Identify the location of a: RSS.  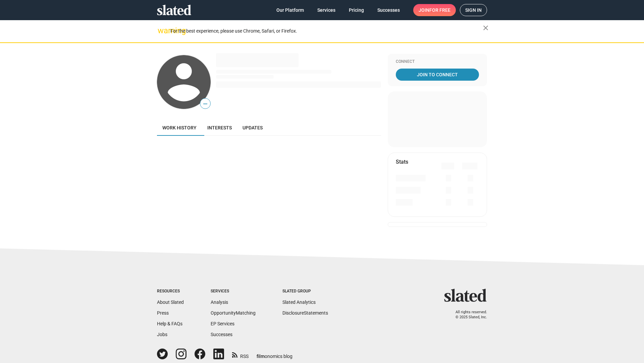
(240, 354).